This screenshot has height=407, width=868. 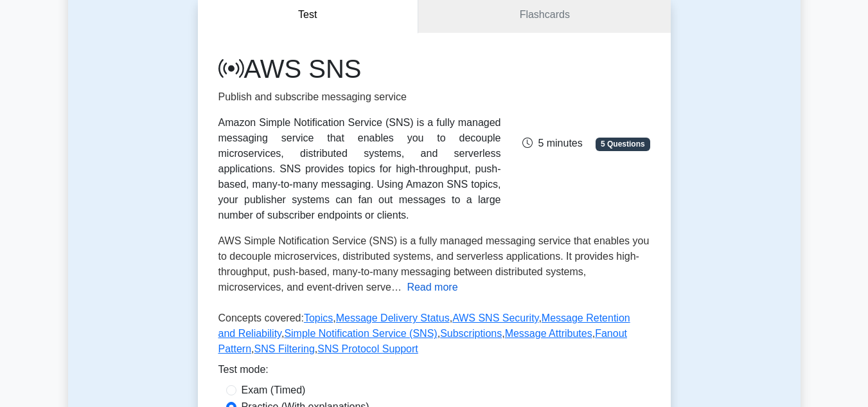 What do you see at coordinates (552, 143) in the screenshot?
I see `span: 5 minutes` at bounding box center [552, 143].